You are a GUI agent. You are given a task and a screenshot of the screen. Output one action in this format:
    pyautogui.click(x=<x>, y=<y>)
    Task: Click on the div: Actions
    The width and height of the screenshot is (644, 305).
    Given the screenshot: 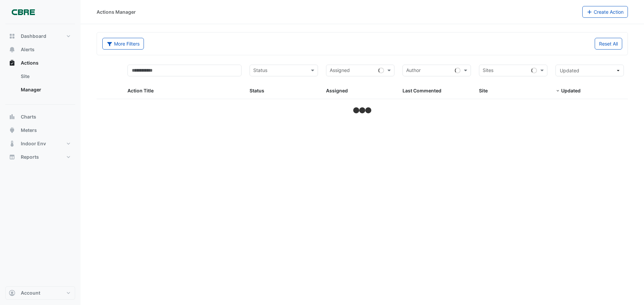 What is the action you would take?
    pyautogui.click(x=40, y=84)
    